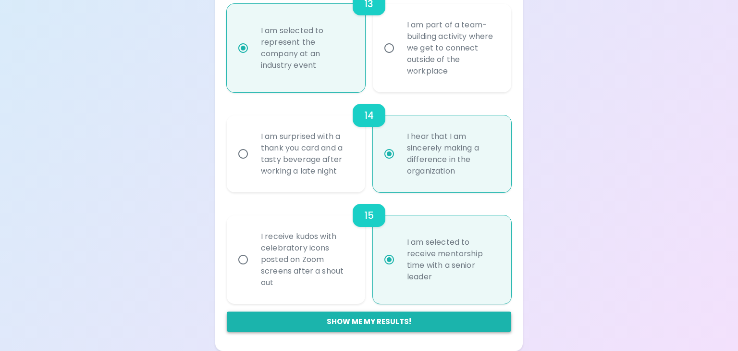 This screenshot has width=738, height=351. I want to click on div: I am part of a team-building activity where we get to connect outside of the workplace, so click(453, 48).